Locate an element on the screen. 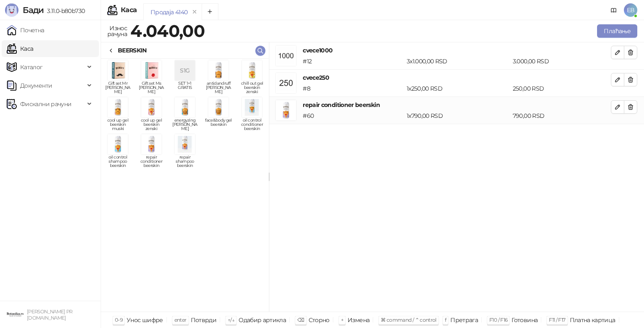  span: oil control conditioner beerskin is located at coordinates (252, 125).